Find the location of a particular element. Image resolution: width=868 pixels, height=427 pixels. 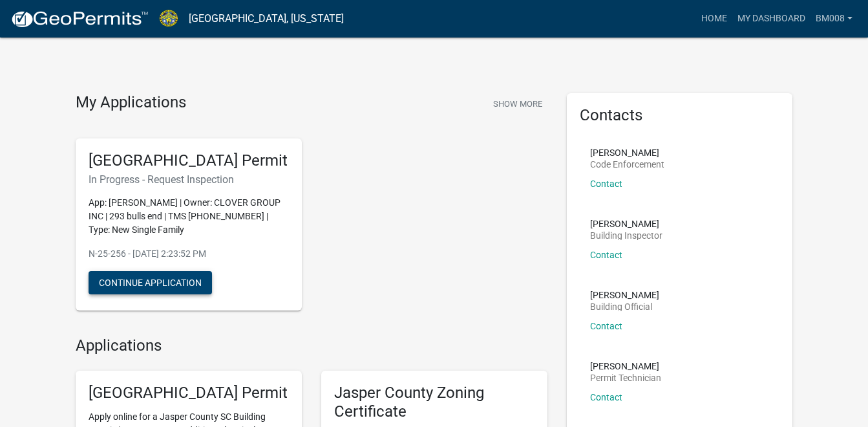

h5: Contacts is located at coordinates (680, 115).